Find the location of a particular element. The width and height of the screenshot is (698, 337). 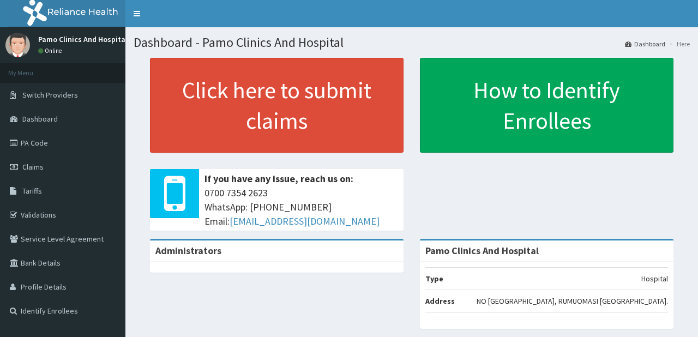

span: Dashboard is located at coordinates (40, 119).